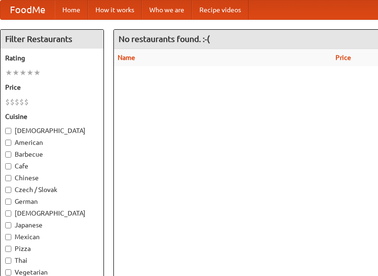  What do you see at coordinates (52, 143) in the screenshot?
I see `label: American` at bounding box center [52, 143].